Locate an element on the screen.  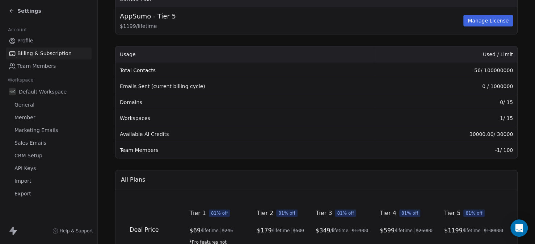
div: Open Intercom Messenger is located at coordinates (519, 228).